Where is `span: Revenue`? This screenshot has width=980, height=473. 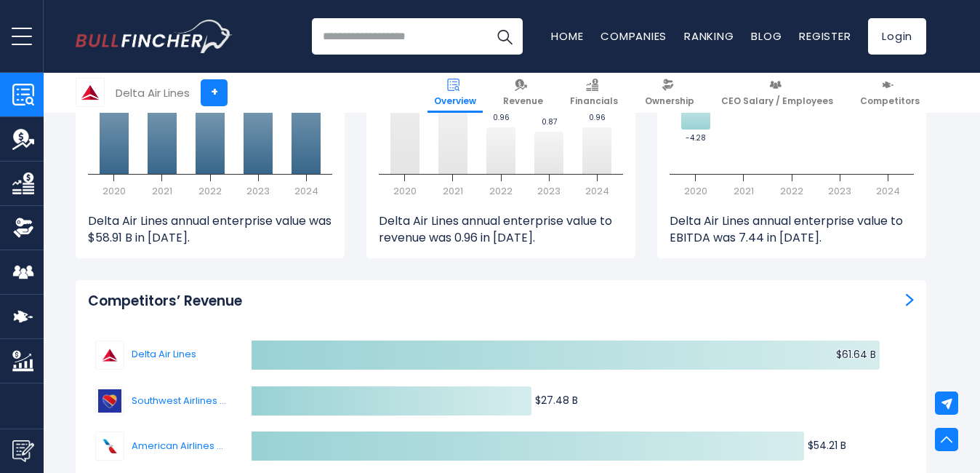 span: Revenue is located at coordinates (523, 101).